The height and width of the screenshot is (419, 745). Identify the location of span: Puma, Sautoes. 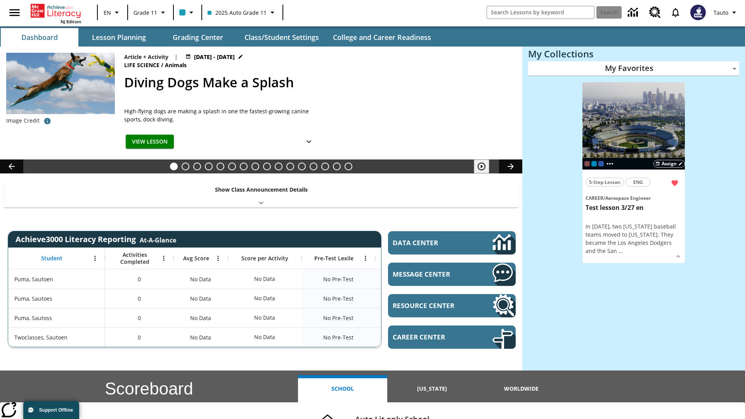
(33, 298).